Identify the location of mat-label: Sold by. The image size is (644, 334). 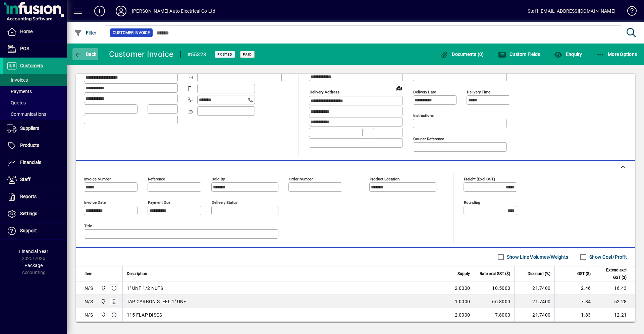
(218, 179).